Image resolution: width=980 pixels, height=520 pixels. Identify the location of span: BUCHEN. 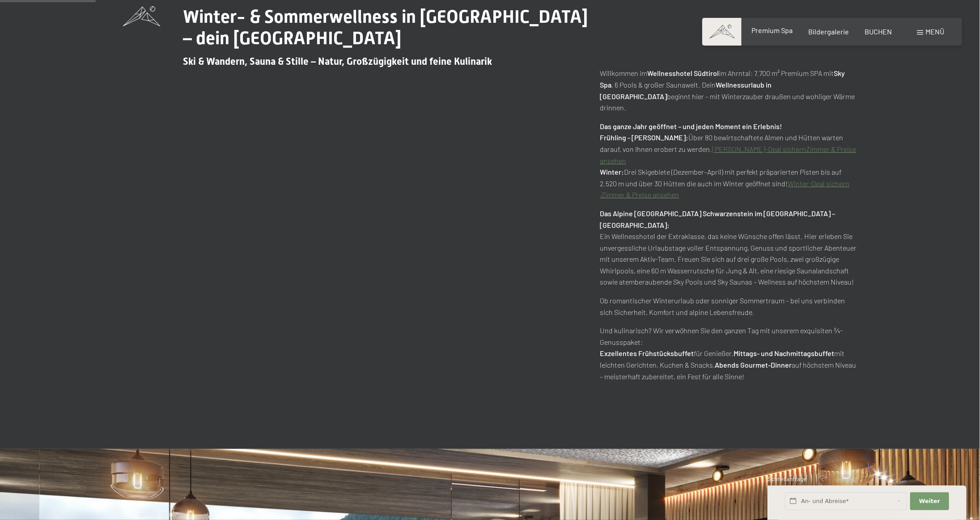
(878, 31).